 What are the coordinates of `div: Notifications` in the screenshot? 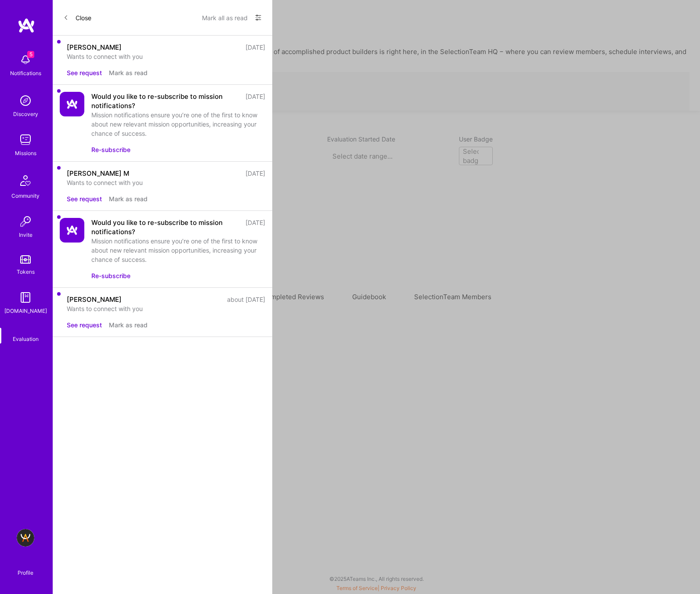 It's located at (25, 73).